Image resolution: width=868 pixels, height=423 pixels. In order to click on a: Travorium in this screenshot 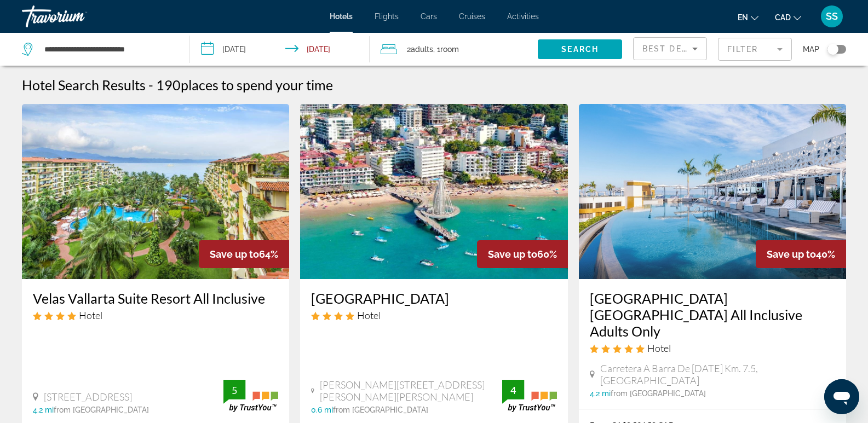, I will do `click(77, 16)`.